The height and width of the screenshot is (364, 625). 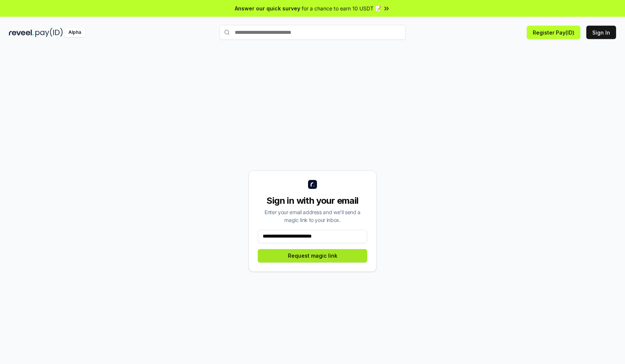 I want to click on img: pay_id, so click(x=49, y=33).